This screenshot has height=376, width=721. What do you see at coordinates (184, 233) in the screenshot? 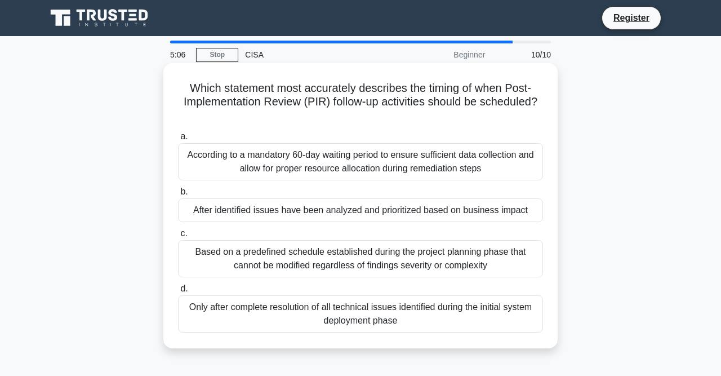
I see `span: c.` at bounding box center [184, 233].